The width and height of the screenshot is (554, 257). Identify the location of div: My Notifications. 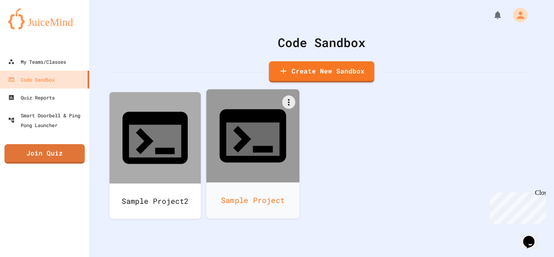
(491, 15).